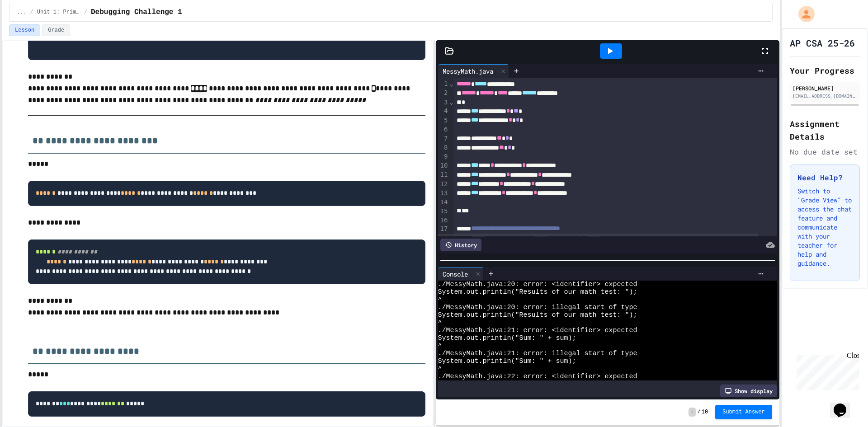 The image size is (868, 427). What do you see at coordinates (460, 245) in the screenshot?
I see `div: History` at bounding box center [460, 245].